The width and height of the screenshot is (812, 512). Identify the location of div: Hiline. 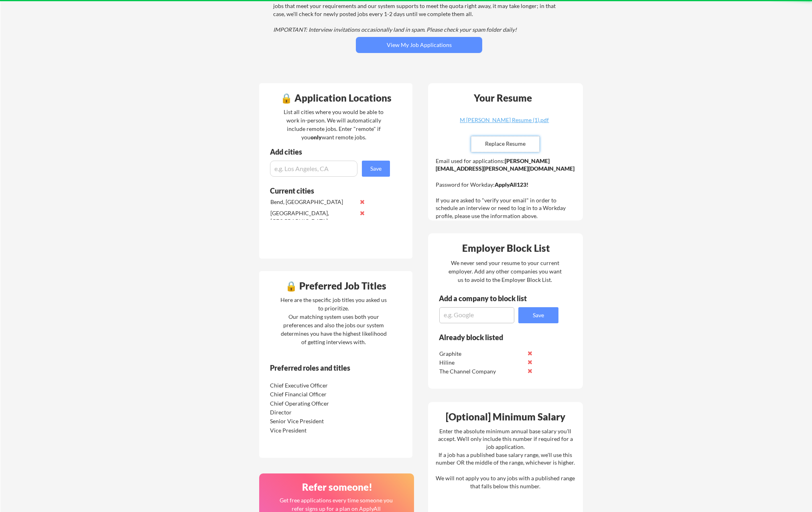
(482, 362).